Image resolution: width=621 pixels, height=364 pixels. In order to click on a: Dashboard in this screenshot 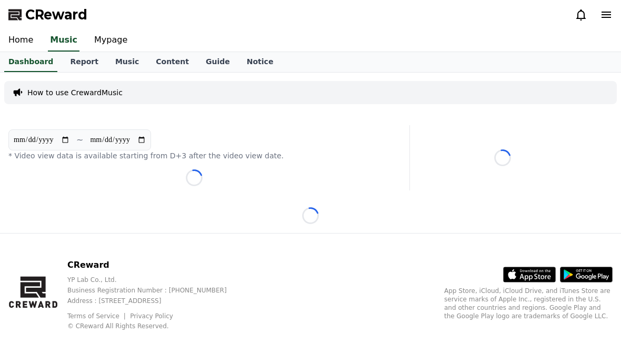, I will do `click(30, 62)`.